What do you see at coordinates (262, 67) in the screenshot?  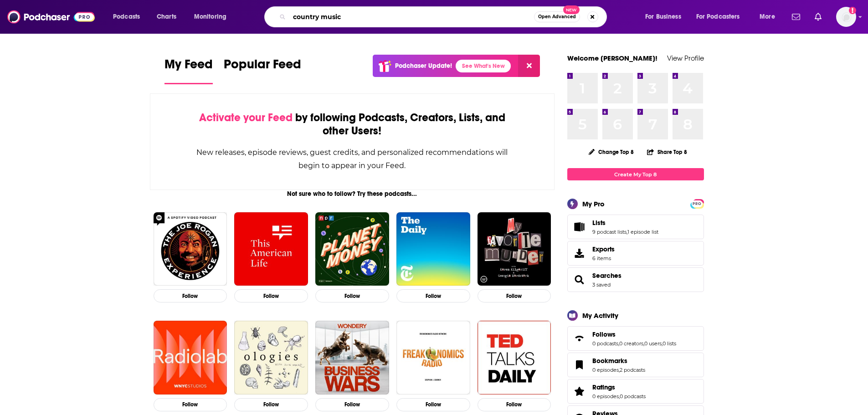 I see `span: Popular Feed` at bounding box center [262, 67].